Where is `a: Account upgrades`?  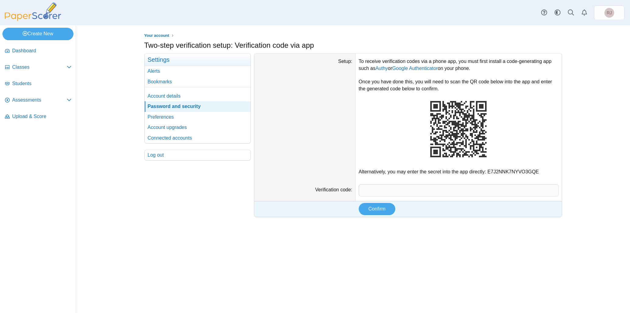
a: Account upgrades is located at coordinates (198, 128).